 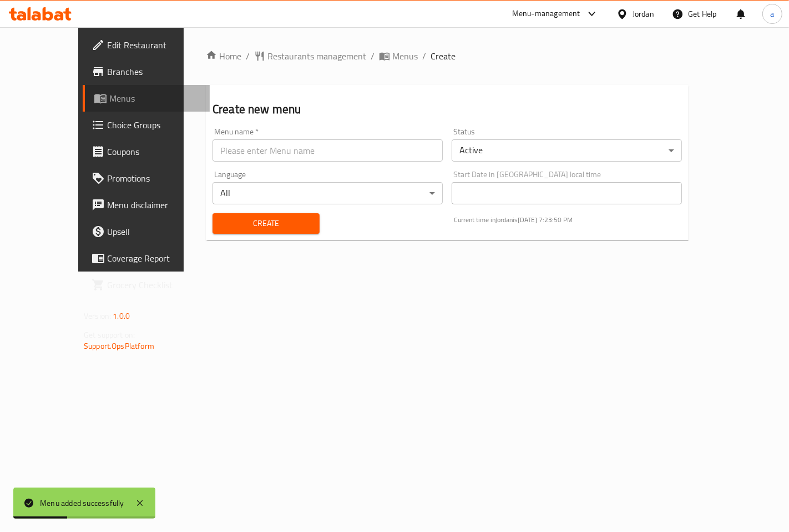 What do you see at coordinates (266, 223) in the screenshot?
I see `button: Create` at bounding box center [266, 223].